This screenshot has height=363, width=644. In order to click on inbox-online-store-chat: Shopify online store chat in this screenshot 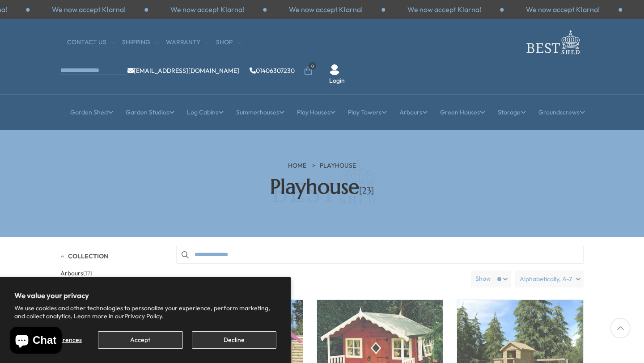, I will do `click(36, 341)`.